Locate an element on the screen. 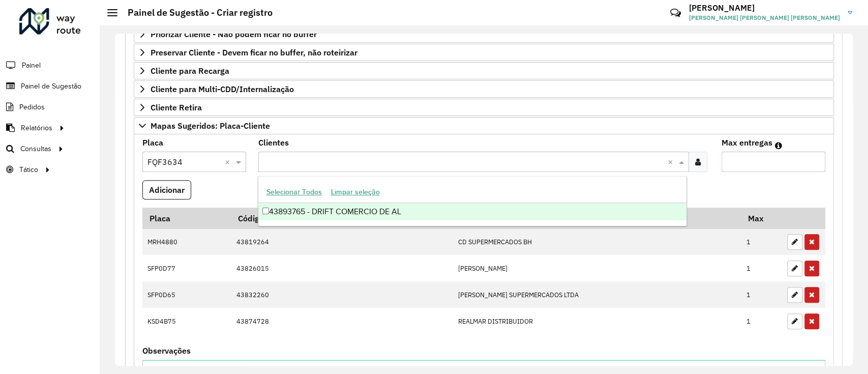  th: Placa is located at coordinates (187, 218).